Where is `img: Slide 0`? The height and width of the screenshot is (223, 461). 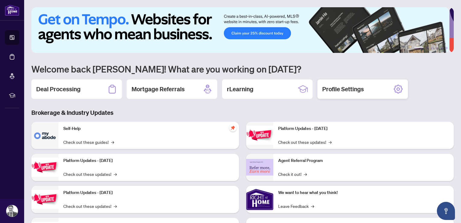 img: Slide 0 is located at coordinates (240, 30).